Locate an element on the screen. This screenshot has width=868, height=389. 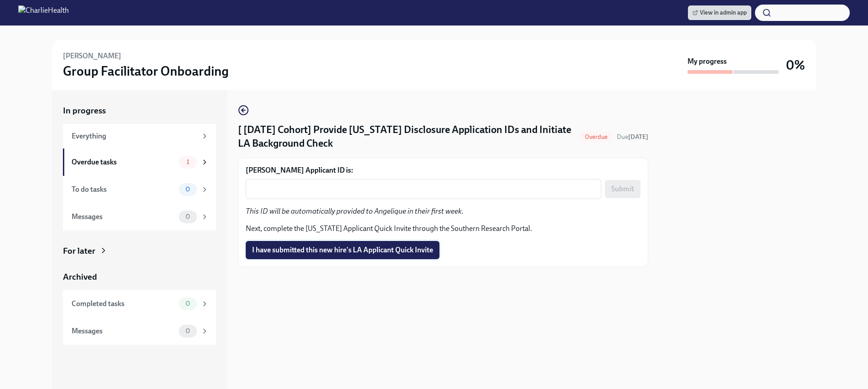
a: For later is located at coordinates (140, 251).